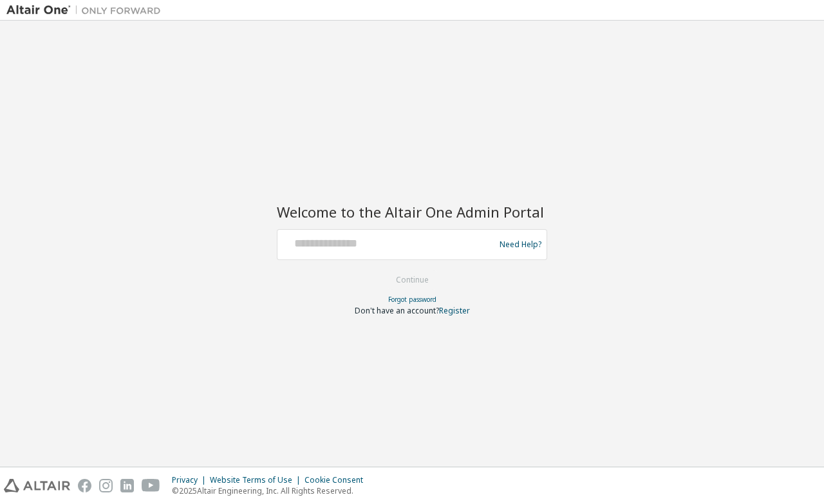 This screenshot has height=504, width=824. What do you see at coordinates (455, 310) in the screenshot?
I see `a: Register` at bounding box center [455, 310].